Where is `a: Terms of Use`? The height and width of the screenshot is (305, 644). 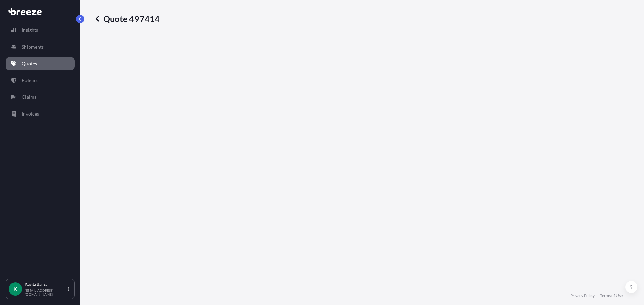
a: Terms of Use is located at coordinates (611, 296).